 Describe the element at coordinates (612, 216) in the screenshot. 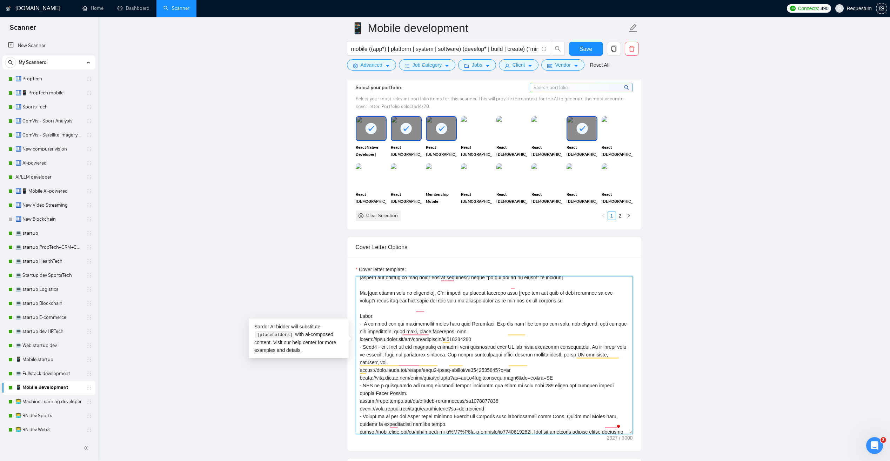

I see `li: 1` at that location.